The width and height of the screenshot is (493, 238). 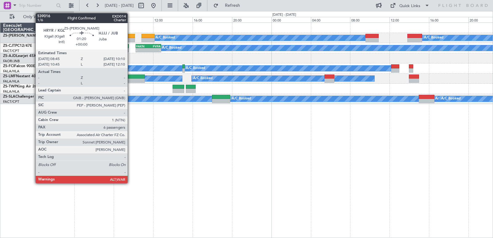 What do you see at coordinates (9, 66) in the screenshot?
I see `span: ZS-FCI` at bounding box center [9, 66].